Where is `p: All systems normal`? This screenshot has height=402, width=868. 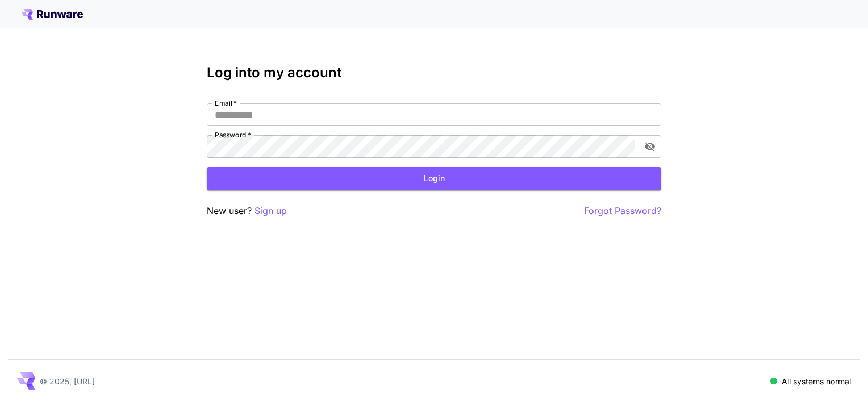 p: All systems normal is located at coordinates (816, 381).